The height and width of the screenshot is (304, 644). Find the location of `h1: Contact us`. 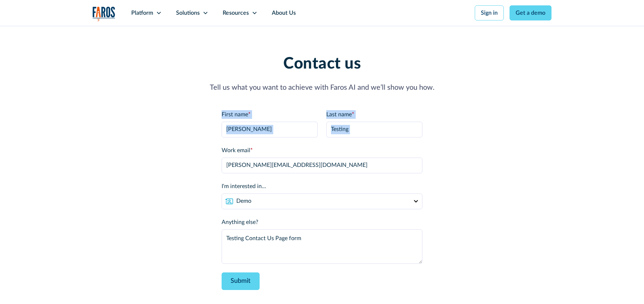

h1: Contact us is located at coordinates (322, 64).